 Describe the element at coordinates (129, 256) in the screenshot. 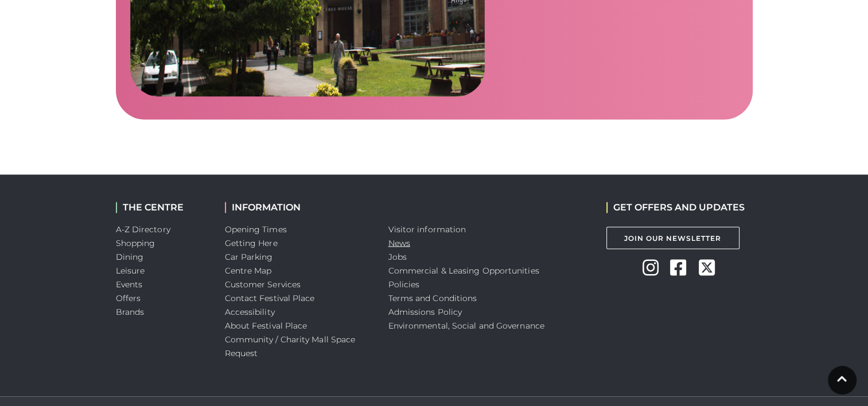

I see `a: Dining` at that location.